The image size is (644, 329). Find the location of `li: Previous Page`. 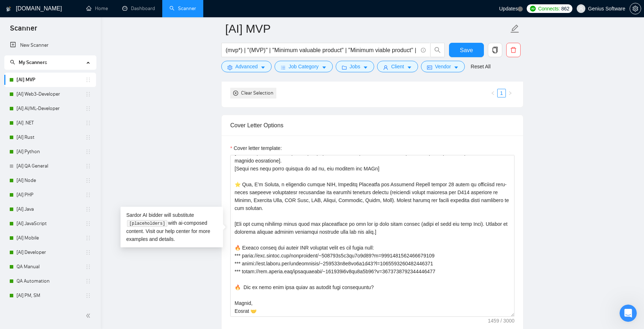

li: Previous Page is located at coordinates (493, 93).